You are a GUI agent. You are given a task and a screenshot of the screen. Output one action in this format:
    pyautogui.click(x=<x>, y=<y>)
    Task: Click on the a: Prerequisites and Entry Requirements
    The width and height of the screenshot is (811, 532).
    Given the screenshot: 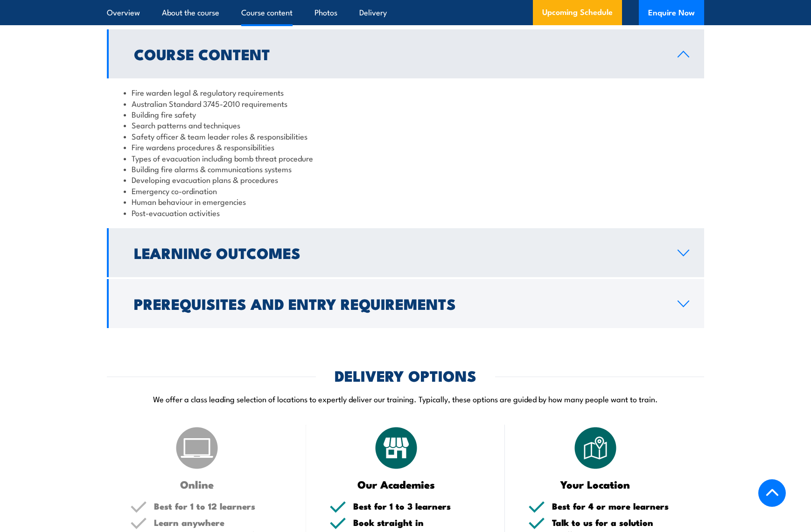 What is the action you would take?
    pyautogui.click(x=406, y=303)
    